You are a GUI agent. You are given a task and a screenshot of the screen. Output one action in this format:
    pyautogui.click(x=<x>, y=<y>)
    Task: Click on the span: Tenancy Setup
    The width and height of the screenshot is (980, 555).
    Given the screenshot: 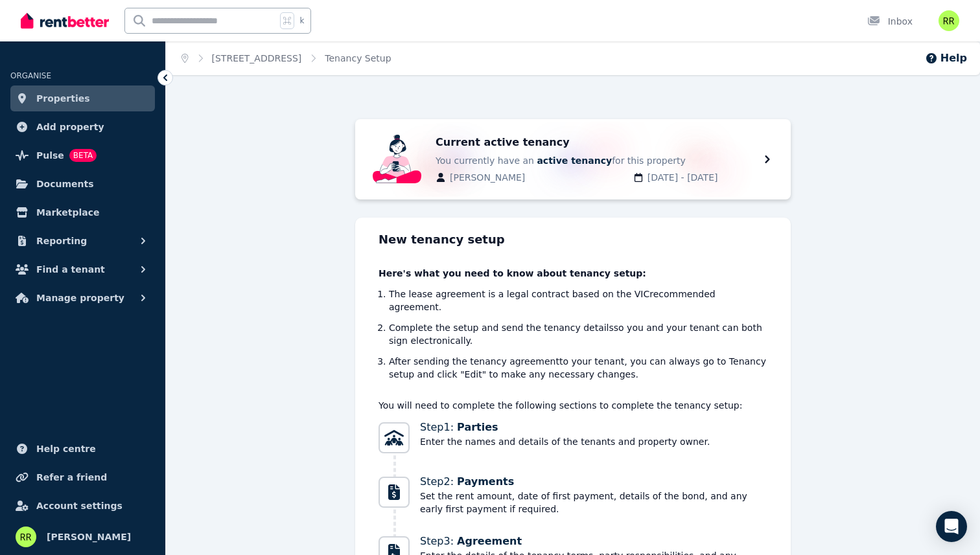 What is the action you would take?
    pyautogui.click(x=358, y=58)
    